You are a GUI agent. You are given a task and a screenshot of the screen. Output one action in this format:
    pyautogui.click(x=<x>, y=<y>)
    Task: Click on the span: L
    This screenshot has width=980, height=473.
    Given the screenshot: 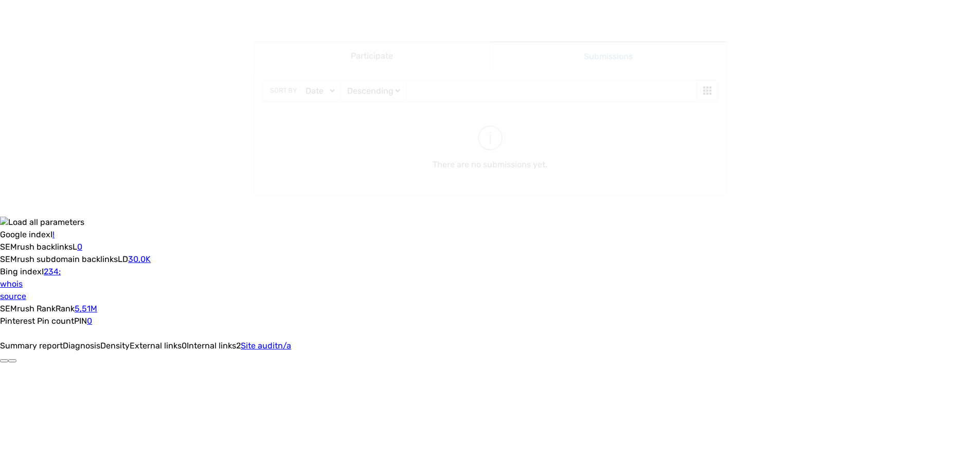 What is the action you would take?
    pyautogui.click(x=75, y=246)
    